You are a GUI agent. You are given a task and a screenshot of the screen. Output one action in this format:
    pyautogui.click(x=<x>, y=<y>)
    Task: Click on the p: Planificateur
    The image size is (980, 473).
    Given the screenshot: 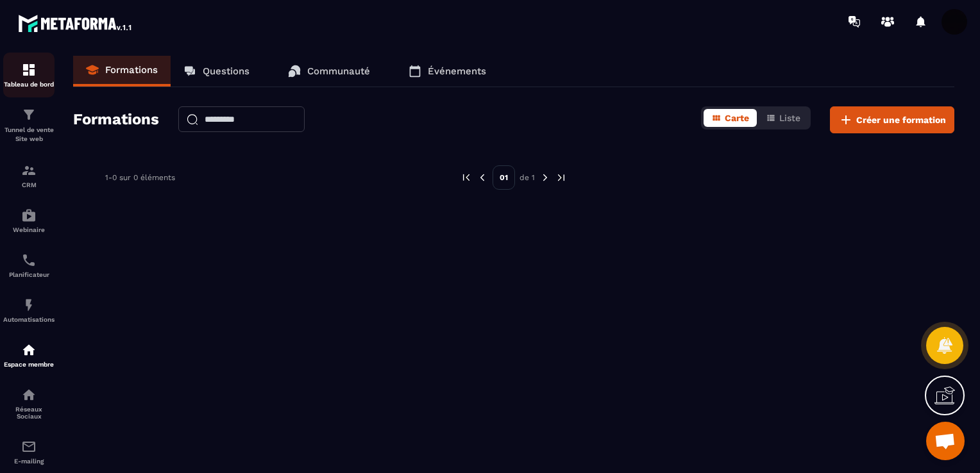 What is the action you would take?
    pyautogui.click(x=29, y=274)
    